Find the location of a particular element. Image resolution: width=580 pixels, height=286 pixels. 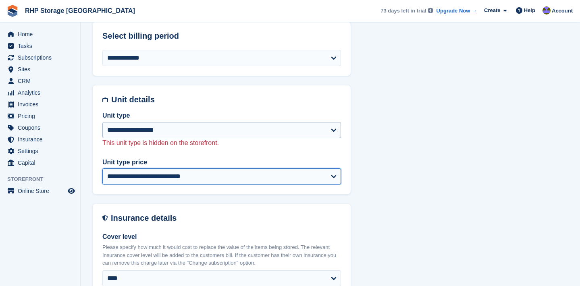

label: Cover level is located at coordinates (222, 237).